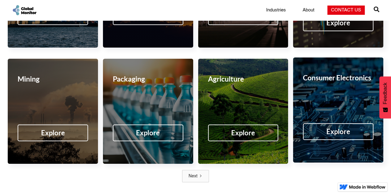 This screenshot has height=195, width=391. I want to click on div: Consumer Electronics, so click(337, 78).